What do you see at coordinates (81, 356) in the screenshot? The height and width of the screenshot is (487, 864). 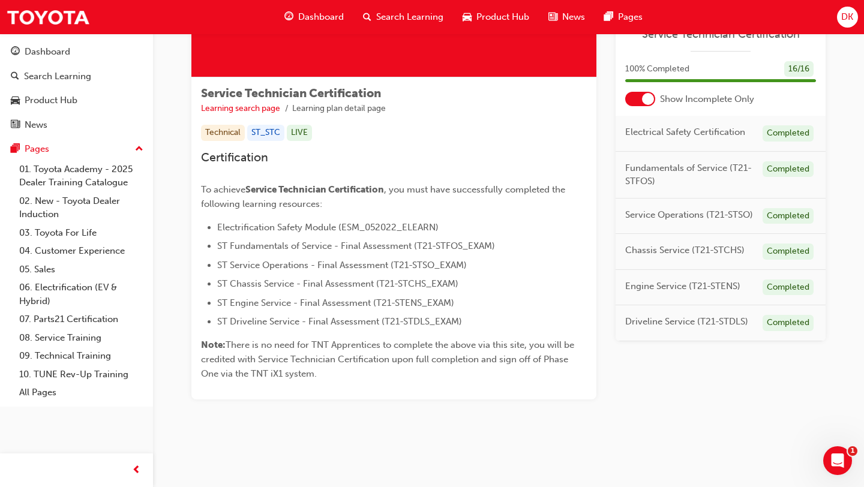 I see `a: 09. Technical Training` at bounding box center [81, 356].